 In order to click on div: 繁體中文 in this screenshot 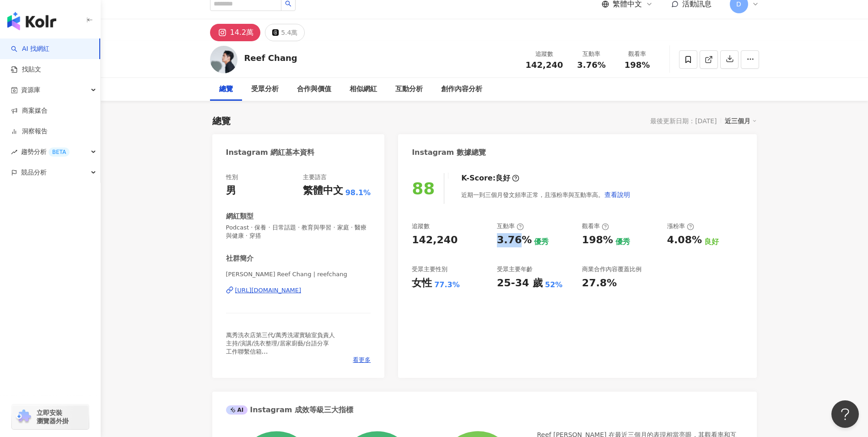, I will do `click(323, 191)`.